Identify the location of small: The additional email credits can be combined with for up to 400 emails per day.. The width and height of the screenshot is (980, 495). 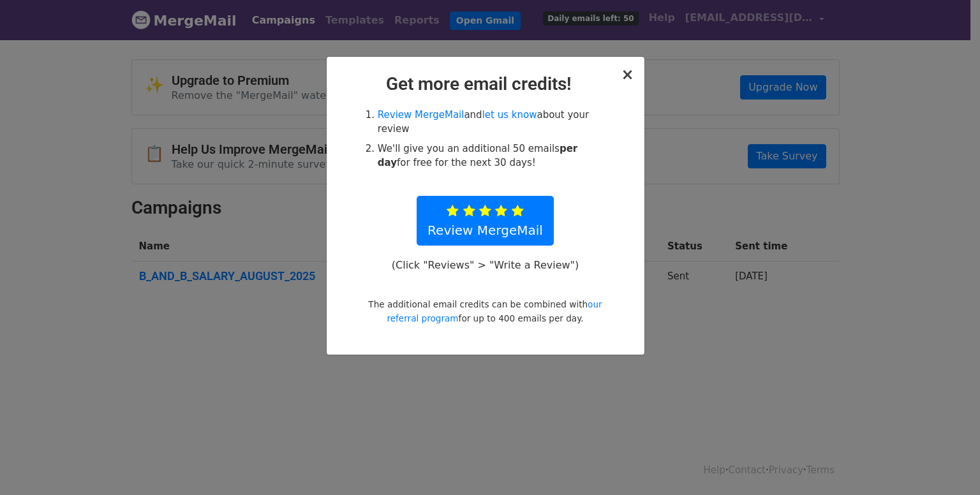
(484, 312).